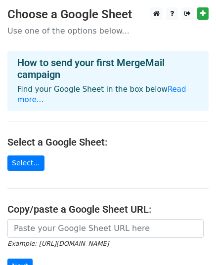  Describe the element at coordinates (108, 69) in the screenshot. I see `h4: How to send your first MergeMail campaign` at that location.